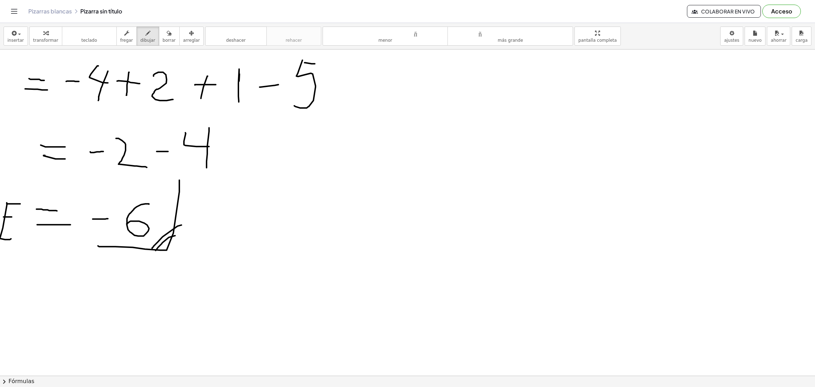  What do you see at coordinates (755, 40) in the screenshot?
I see `font: nuevo` at bounding box center [755, 40].